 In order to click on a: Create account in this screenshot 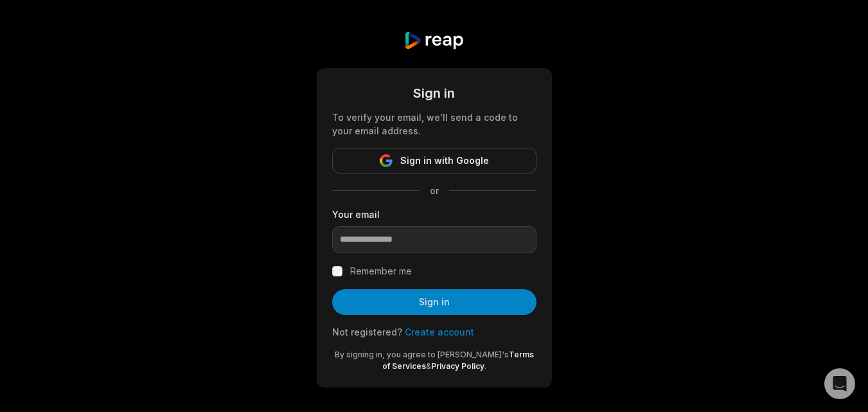, I will do `click(440, 332)`.